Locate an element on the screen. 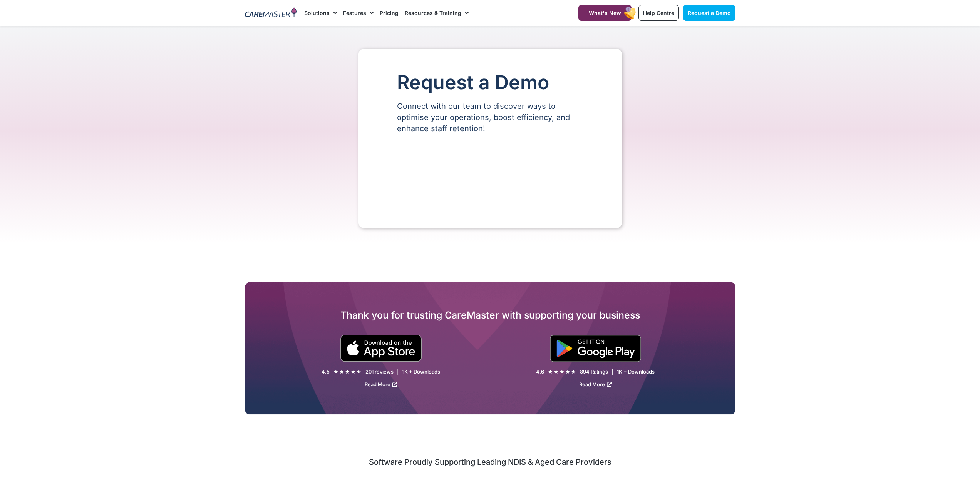 Image resolution: width=980 pixels, height=502 pixels. a: Help Centre is located at coordinates (659, 13).